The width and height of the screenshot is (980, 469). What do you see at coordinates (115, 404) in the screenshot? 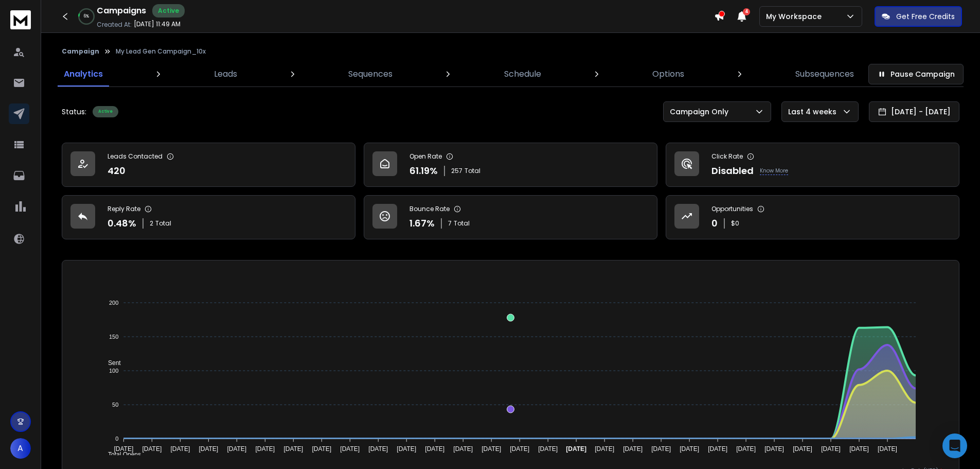
I see `tspan: 50` at bounding box center [115, 404].